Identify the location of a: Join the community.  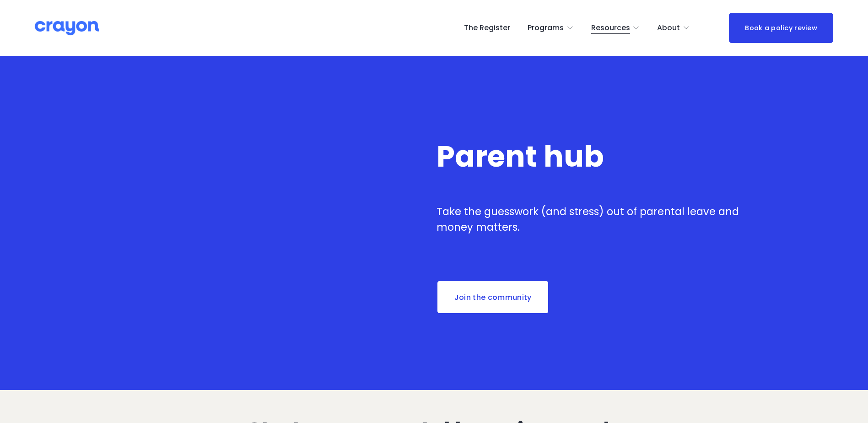
(493, 297).